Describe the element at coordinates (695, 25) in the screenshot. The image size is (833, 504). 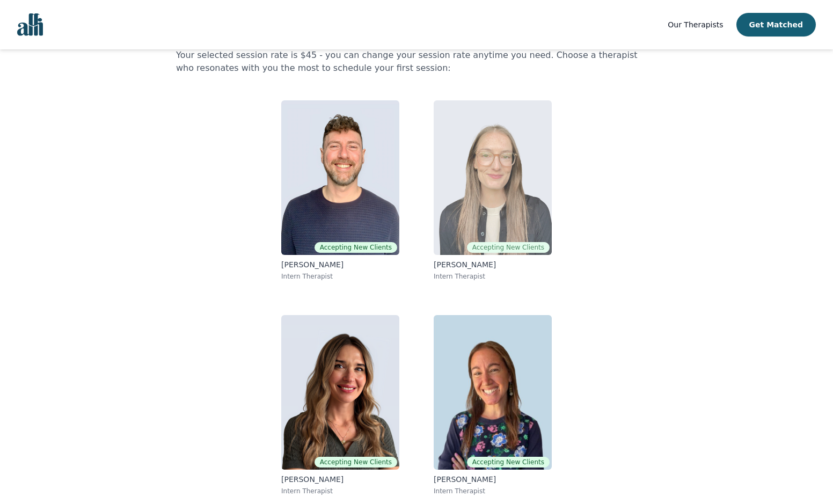
I see `a: Our Therapists` at that location.